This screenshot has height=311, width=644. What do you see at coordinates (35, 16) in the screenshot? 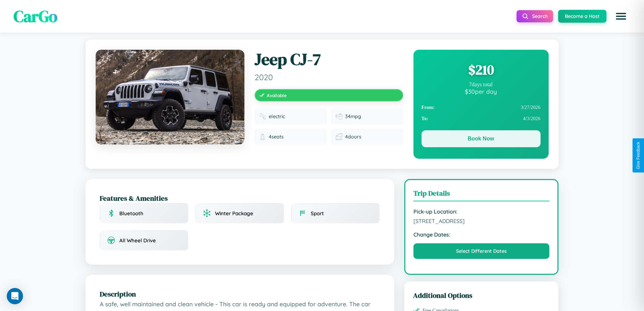
I see `span: CarGo` at bounding box center [35, 16].